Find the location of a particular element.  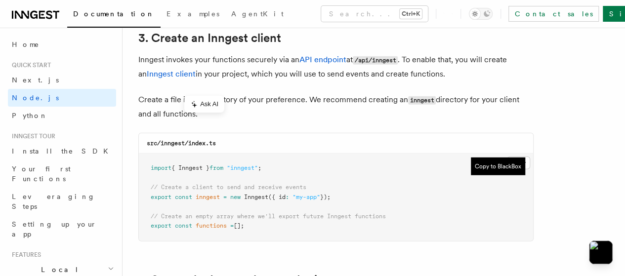

span: Quick start is located at coordinates (29, 65).